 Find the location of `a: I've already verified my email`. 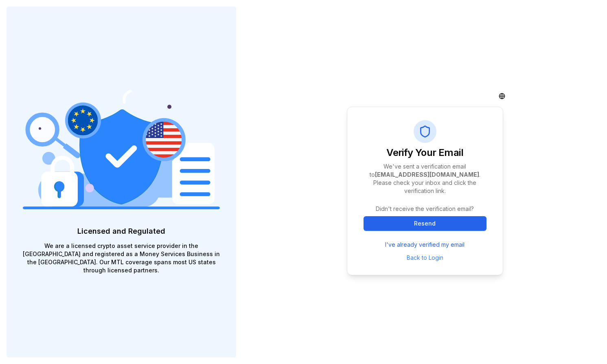

a: I've already verified my email is located at coordinates (425, 244).